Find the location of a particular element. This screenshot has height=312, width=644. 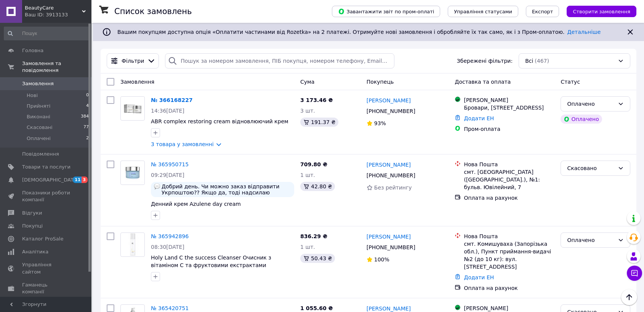

span: Прийняті is located at coordinates (39, 106).